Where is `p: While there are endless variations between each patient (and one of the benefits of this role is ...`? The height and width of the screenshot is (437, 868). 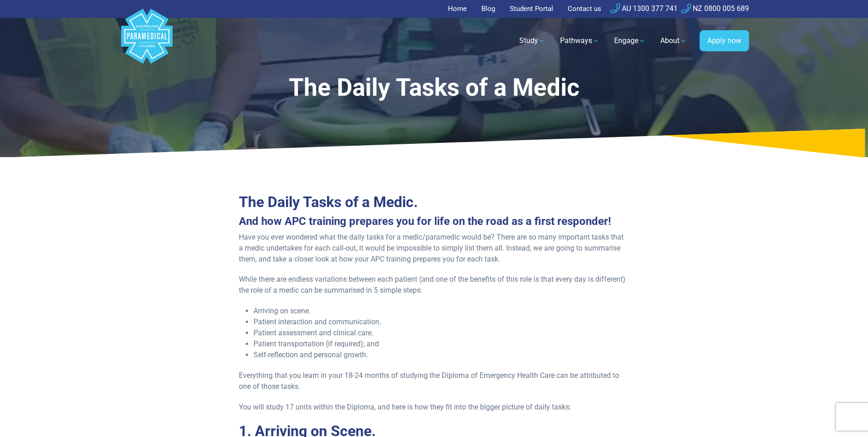
p: While there are endless variations between each patient (and one of the benefits of this role is ... is located at coordinates (434, 285).